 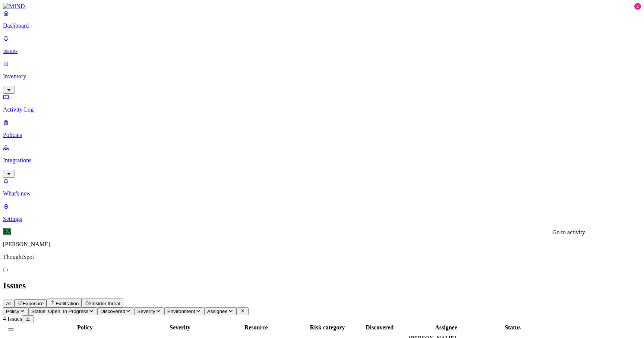 I want to click on span: Severity, so click(x=146, y=311).